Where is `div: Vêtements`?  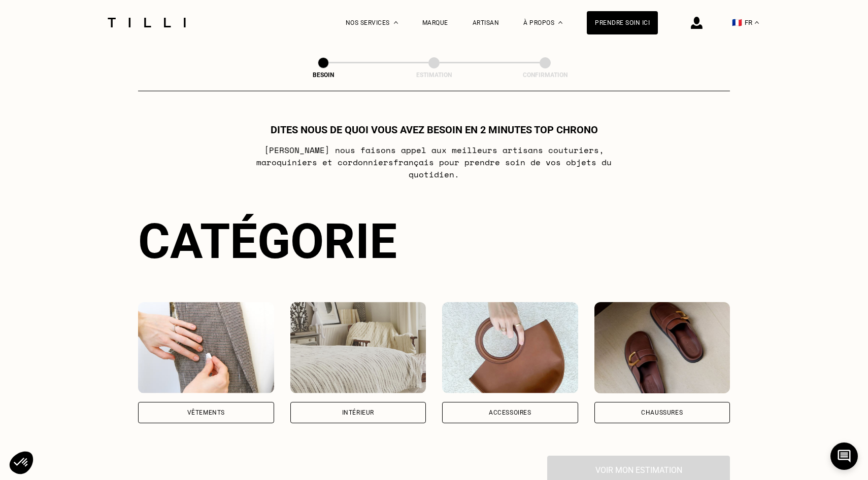 div: Vêtements is located at coordinates (206, 413).